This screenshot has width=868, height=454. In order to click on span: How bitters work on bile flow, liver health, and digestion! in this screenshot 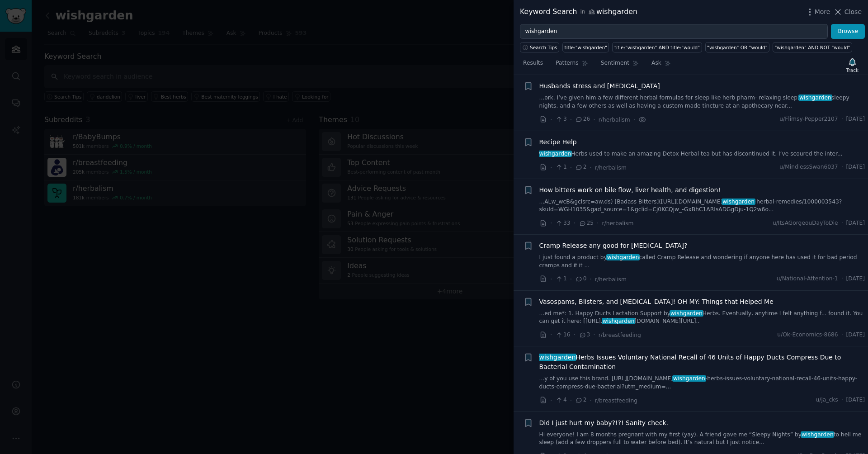, I will do `click(630, 190)`.